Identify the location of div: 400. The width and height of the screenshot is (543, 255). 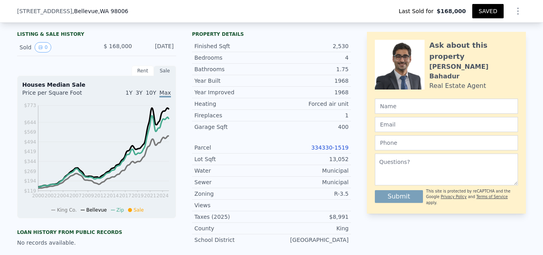
(310, 127).